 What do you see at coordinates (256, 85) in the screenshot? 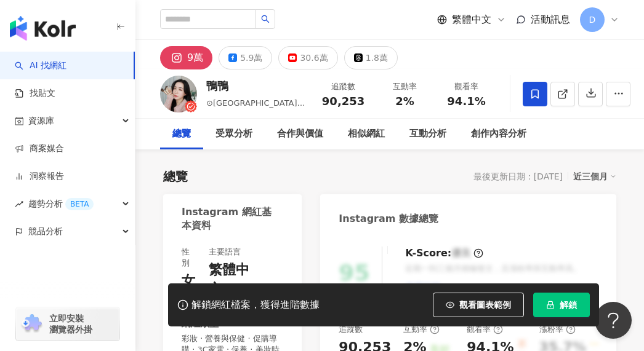
I see `div: 鴨鴨` at bounding box center [256, 85].